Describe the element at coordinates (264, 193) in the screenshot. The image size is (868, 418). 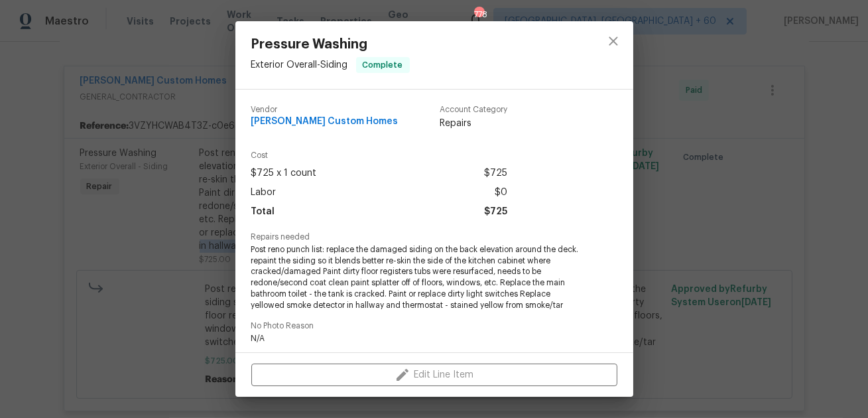
I see `span: Labor` at that location.